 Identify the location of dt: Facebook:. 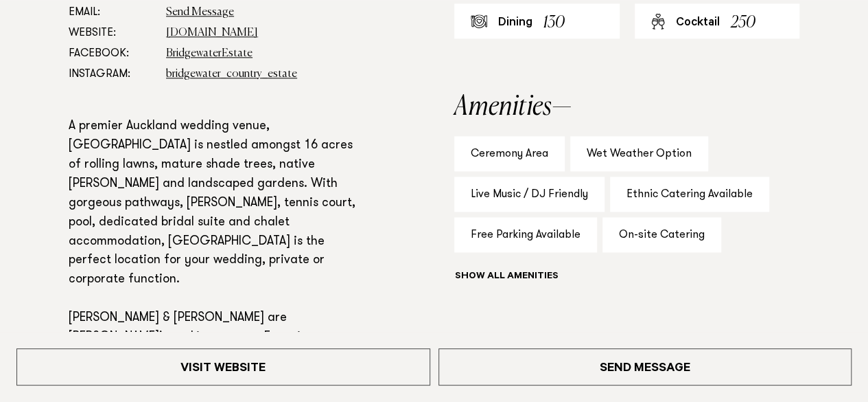
(112, 54).